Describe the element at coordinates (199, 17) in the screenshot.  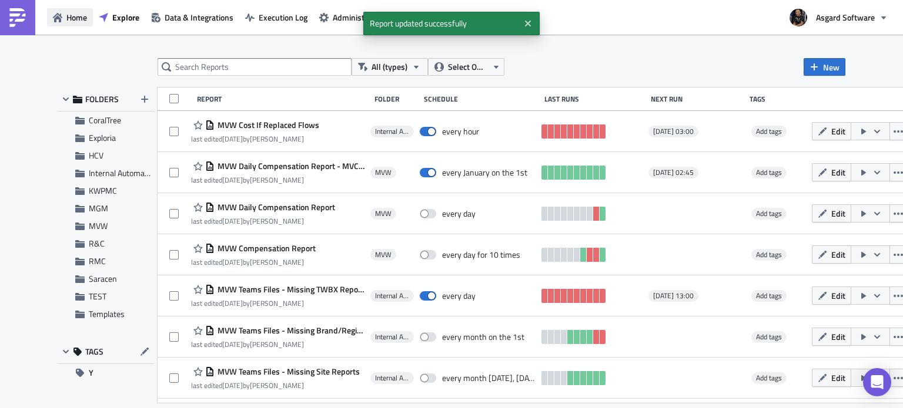
I see `span: Data & Integrations` at that location.